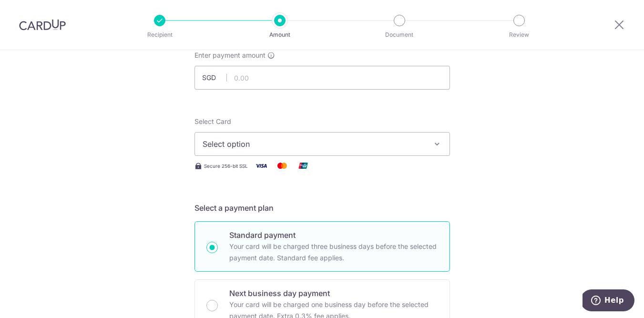 This screenshot has width=644, height=318. I want to click on p: Standard payment, so click(334, 235).